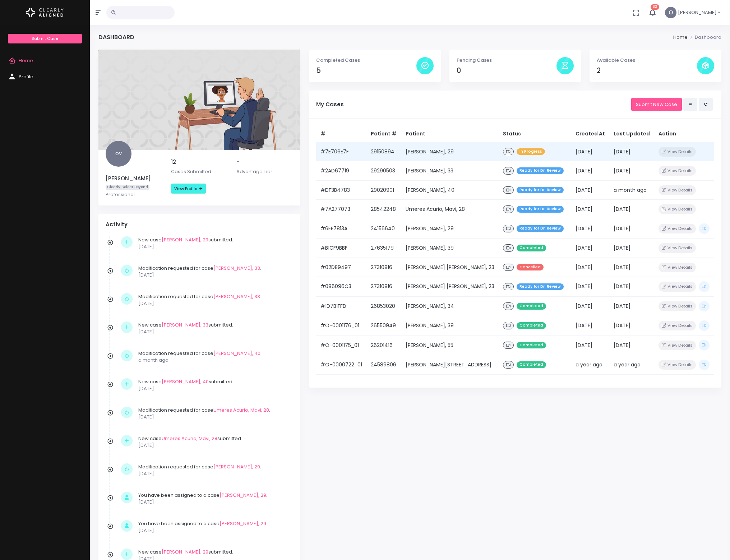 The image size is (730, 560). Describe the element at coordinates (341, 267) in the screenshot. I see `td: #02DB9497` at that location.